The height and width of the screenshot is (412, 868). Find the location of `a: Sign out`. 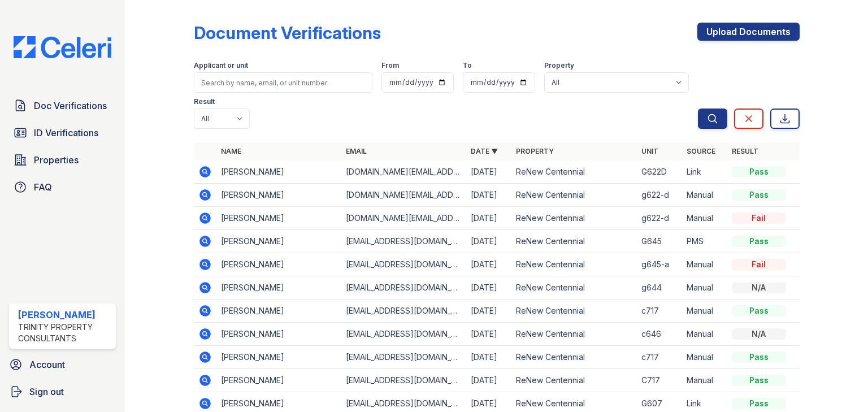

a: Sign out is located at coordinates (62, 392).